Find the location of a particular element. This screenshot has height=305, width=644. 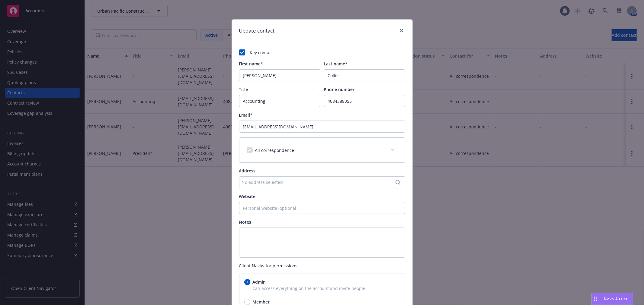

button: No address selected is located at coordinates (322, 183).